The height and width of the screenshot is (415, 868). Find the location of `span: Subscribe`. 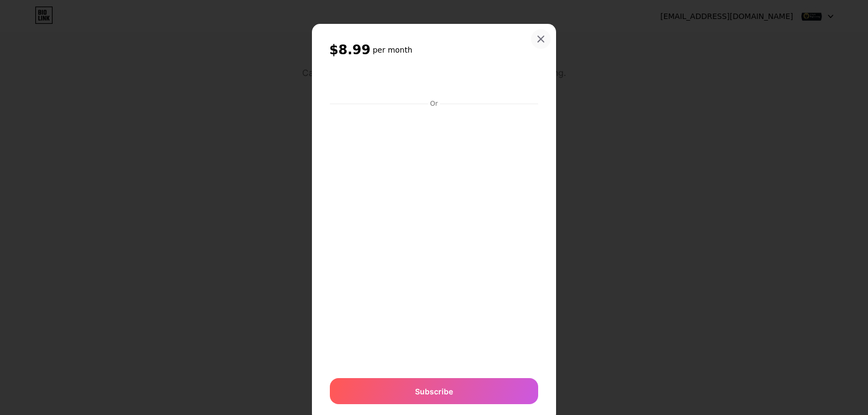

span: Subscribe is located at coordinates (434, 392).